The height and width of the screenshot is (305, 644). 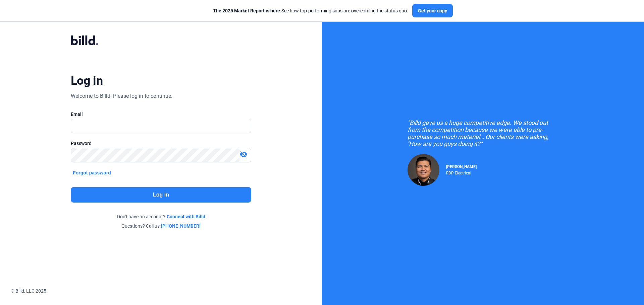 What do you see at coordinates (121, 96) in the screenshot?
I see `div: Welcome to Billd! Please log in to continue.` at bounding box center [121, 96].